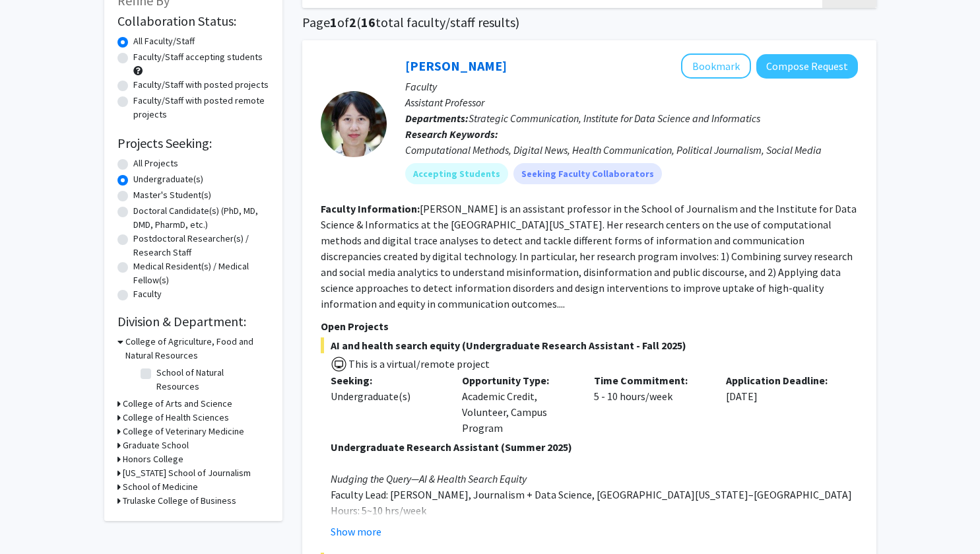 The width and height of the screenshot is (980, 554). Describe the element at coordinates (211, 380) in the screenshot. I see `label: School of Natural Resources` at that location.